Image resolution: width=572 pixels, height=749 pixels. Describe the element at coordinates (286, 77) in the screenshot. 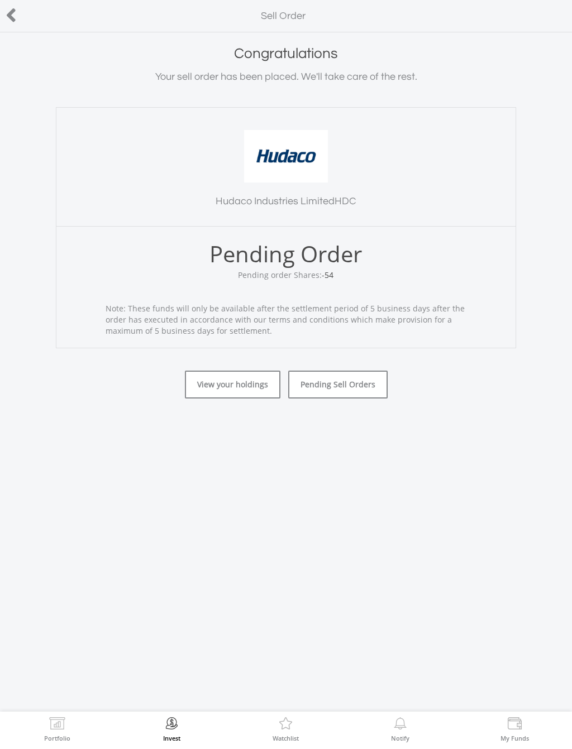

I see `div: Your sell order has been placed. We'll take care of the rest.` at that location.